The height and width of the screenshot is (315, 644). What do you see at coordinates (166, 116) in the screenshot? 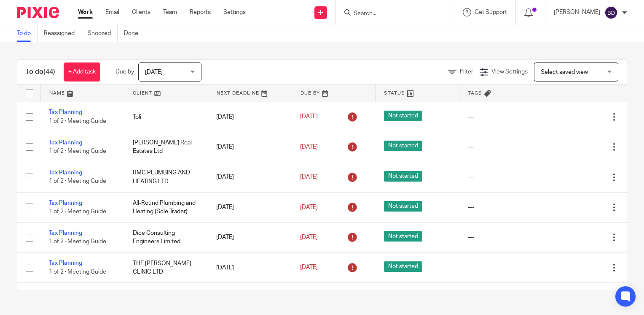
I see `td: Toli` at bounding box center [166, 116].